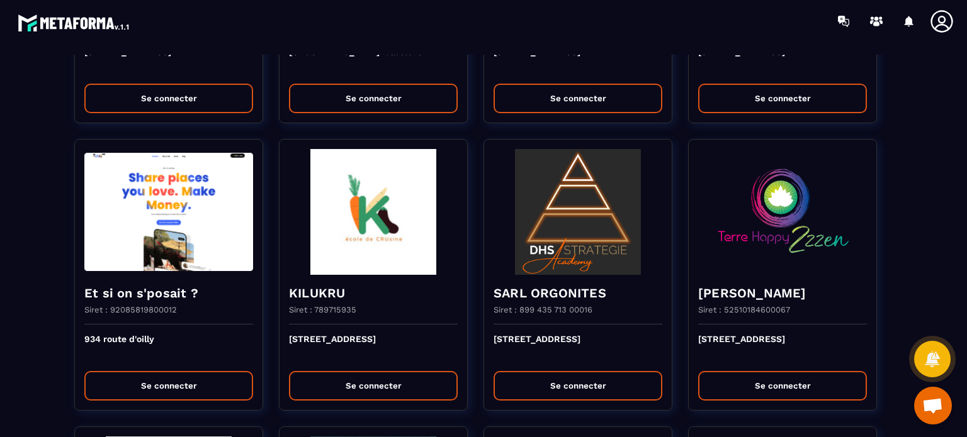  What do you see at coordinates (74, 23) in the screenshot?
I see `img: logo` at bounding box center [74, 23].